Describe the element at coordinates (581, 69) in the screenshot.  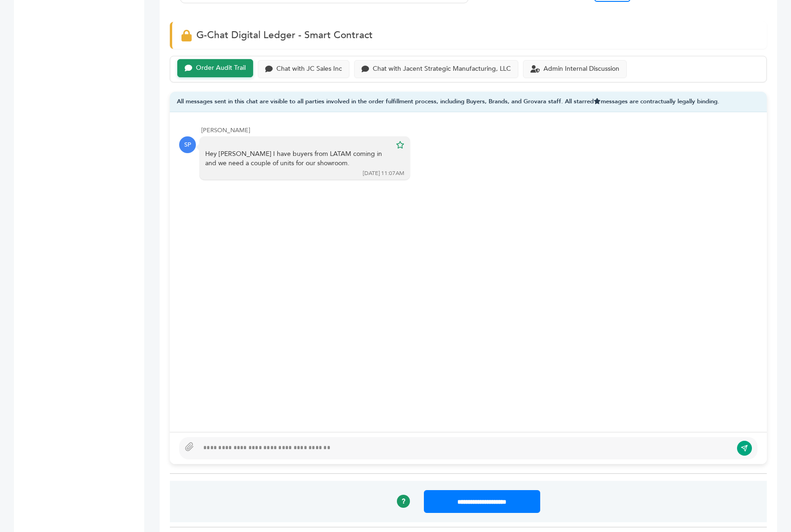
I see `div: Admin Internal Discussion` at that location.